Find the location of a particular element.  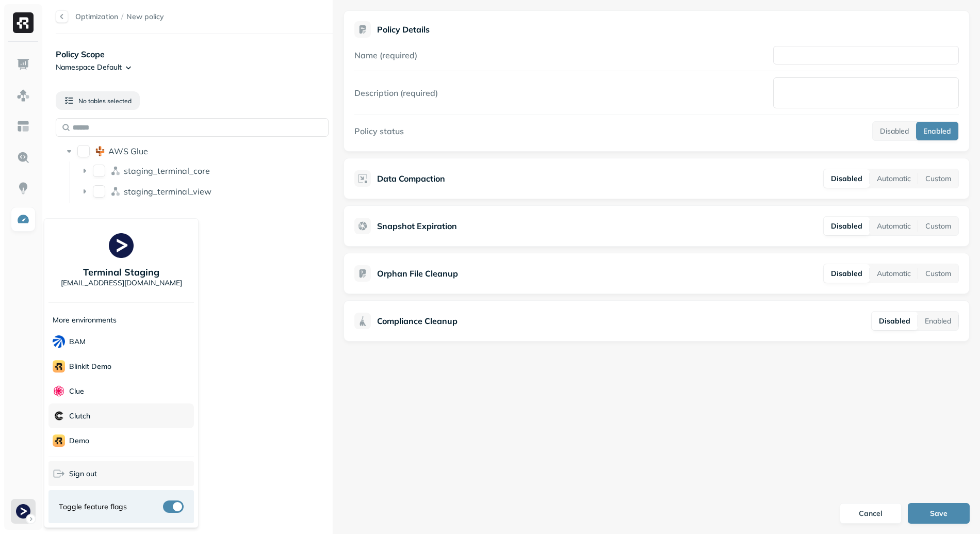

p: Clue is located at coordinates (76, 391).